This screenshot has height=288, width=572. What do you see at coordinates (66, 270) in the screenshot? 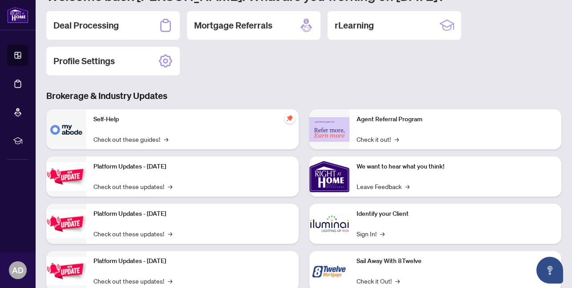
I see `img: Platform Updates - June 23, 2025` at bounding box center [66, 270].